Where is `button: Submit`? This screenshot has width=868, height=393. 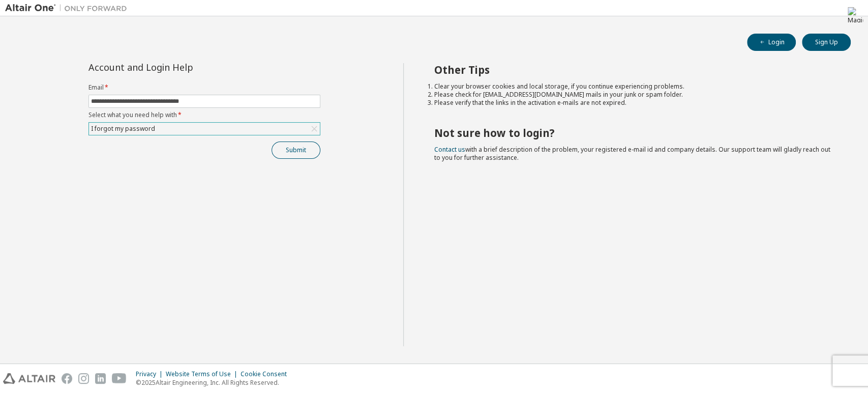
button: Submit is located at coordinates (296, 150).